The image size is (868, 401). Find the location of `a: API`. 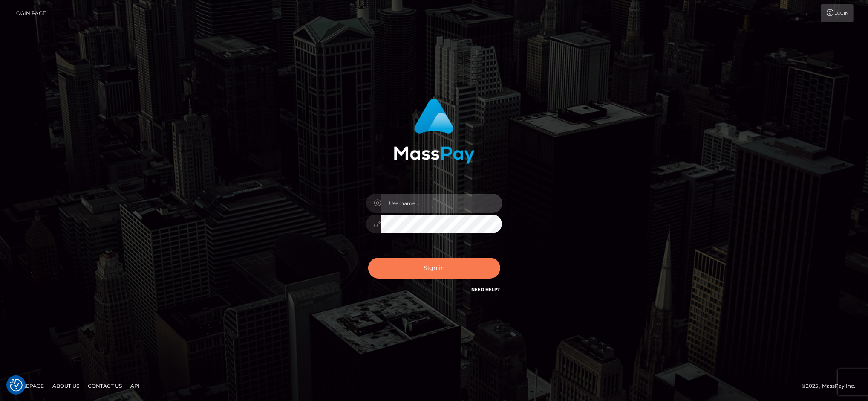

a: API is located at coordinates (135, 386).